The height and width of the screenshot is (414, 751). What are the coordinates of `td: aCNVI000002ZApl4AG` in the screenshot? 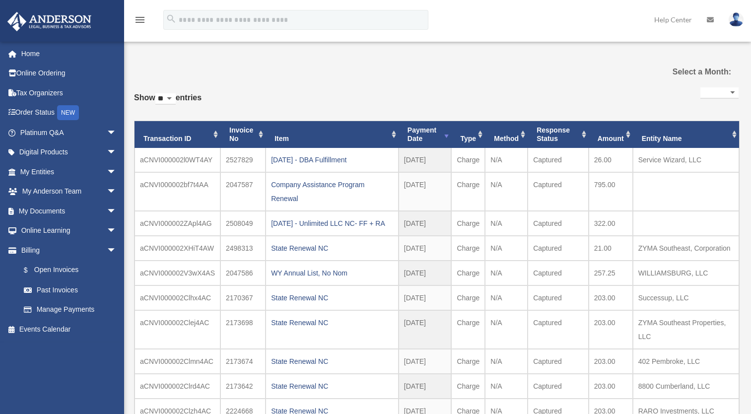 It's located at (177, 223).